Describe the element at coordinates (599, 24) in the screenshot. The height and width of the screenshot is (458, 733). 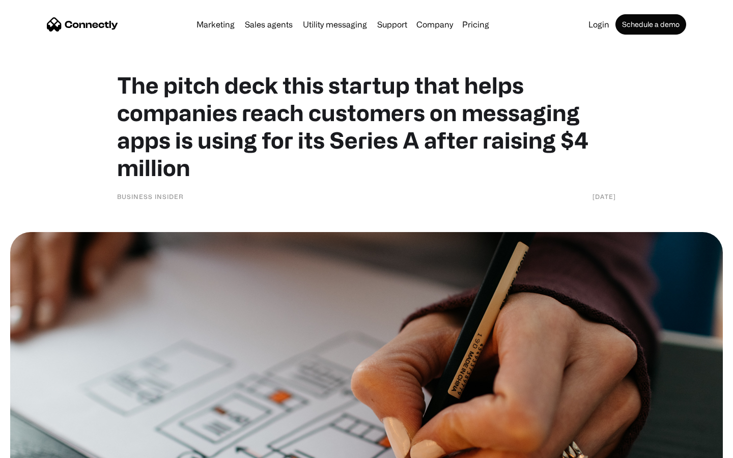
I see `a: Login` at that location.